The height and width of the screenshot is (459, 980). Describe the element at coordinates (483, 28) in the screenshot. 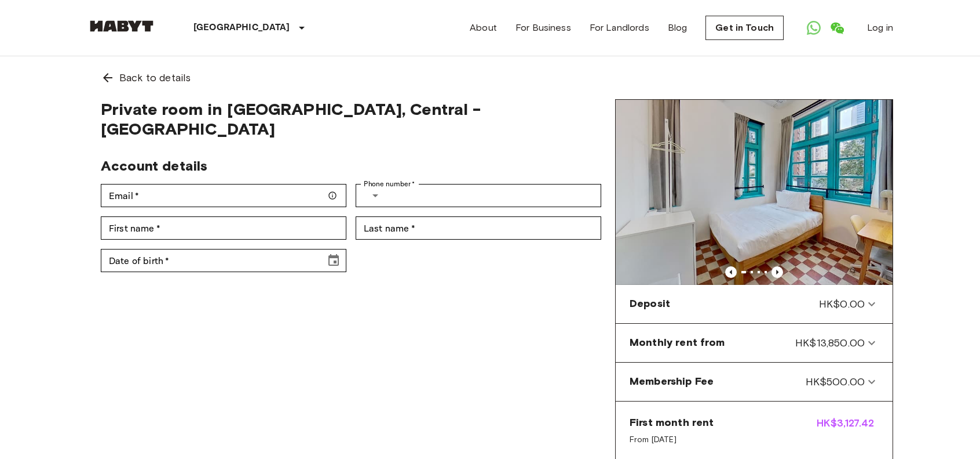

I see `a: About` at that location.